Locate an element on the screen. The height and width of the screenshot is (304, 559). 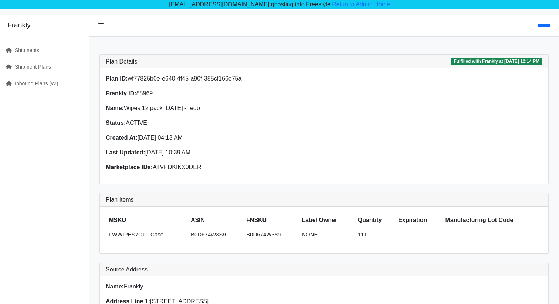
p: 88969 is located at coordinates (213, 94).